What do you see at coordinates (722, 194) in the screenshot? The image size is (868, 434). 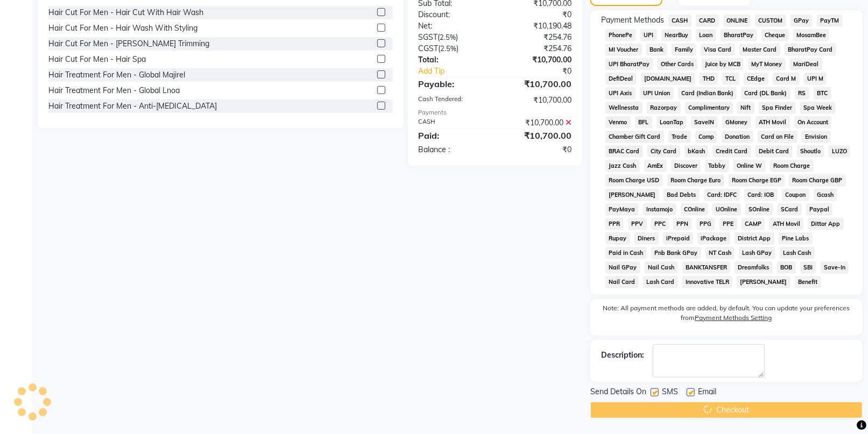 I see `span: Card: IDFC` at bounding box center [722, 194].